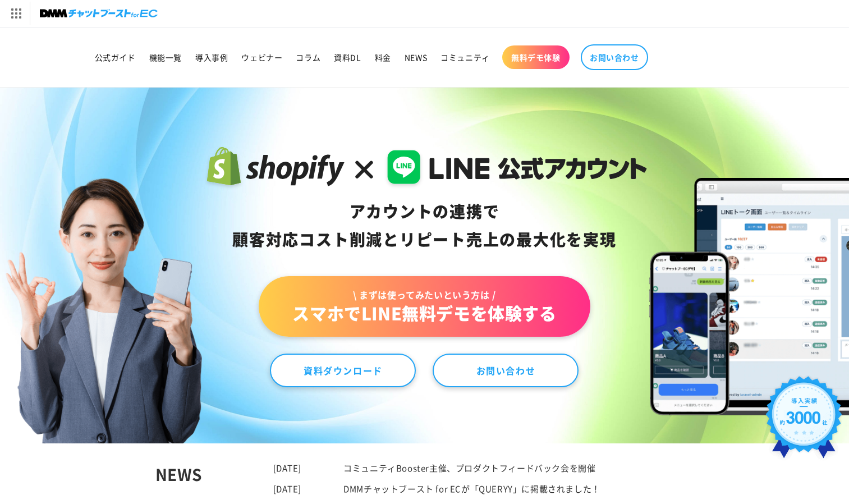 The width and height of the screenshot is (849, 504). I want to click on img: チャットブーストforEC, so click(99, 14).